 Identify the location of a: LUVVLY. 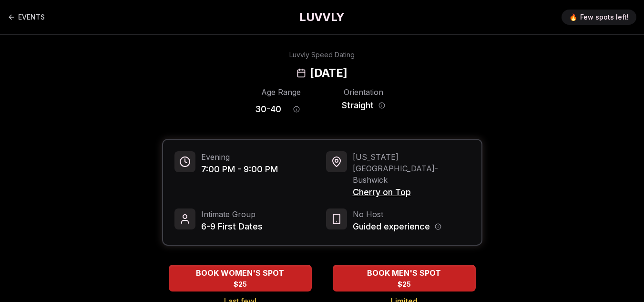
(322, 17).